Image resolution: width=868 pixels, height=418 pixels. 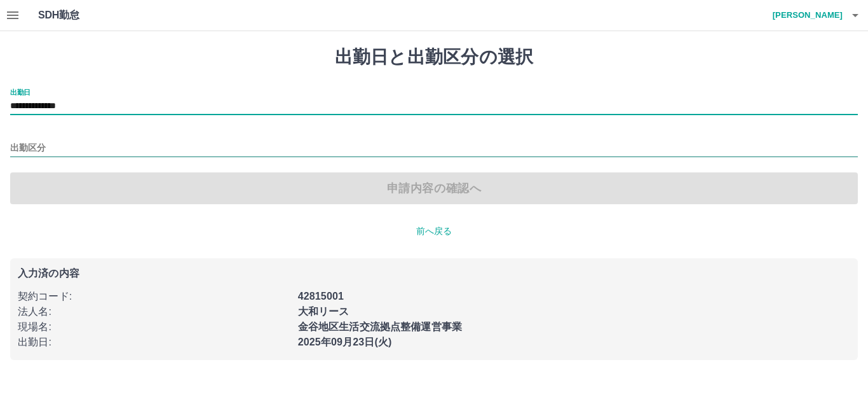 What do you see at coordinates (346, 341) in the screenshot?
I see `b: 2025年09月23日(火)` at bounding box center [346, 341].